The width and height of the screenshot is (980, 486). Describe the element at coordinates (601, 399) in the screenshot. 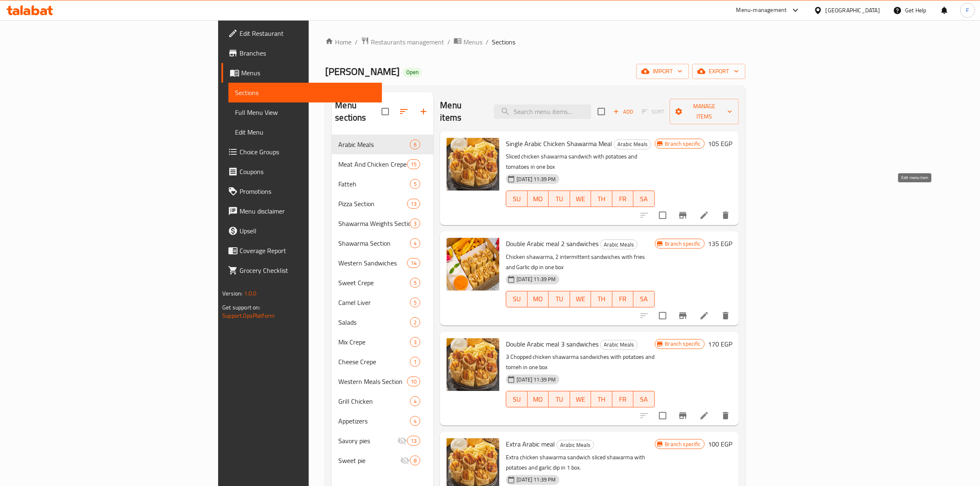

I see `span: TH` at that location.